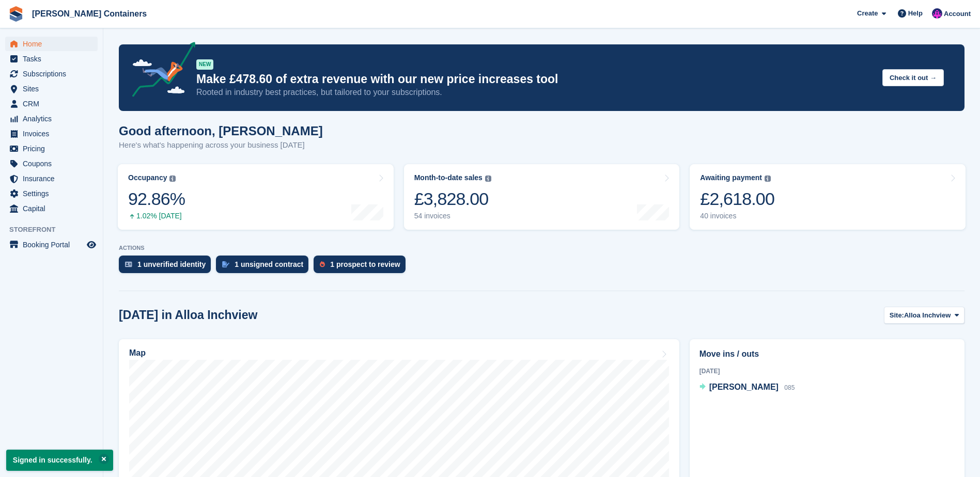 The height and width of the screenshot is (477, 980). I want to click on div: 1 unsigned contract, so click(268, 264).